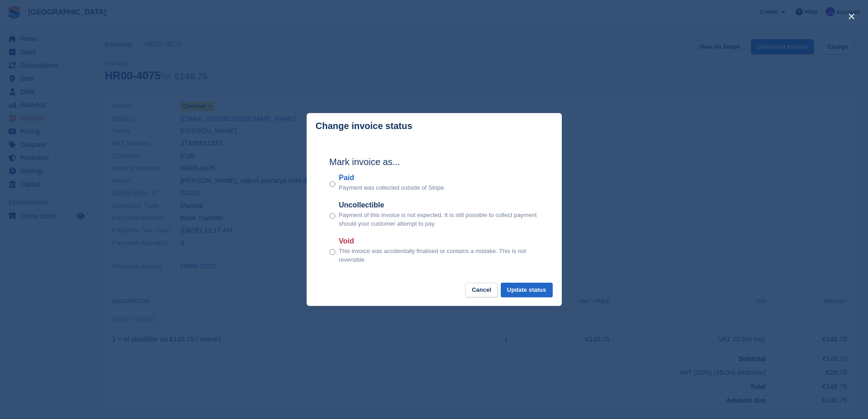 This screenshot has height=419, width=868. I want to click on p: Payment of this invoice is not expected. It is still possible to collect payment should your cust..., so click(439, 219).